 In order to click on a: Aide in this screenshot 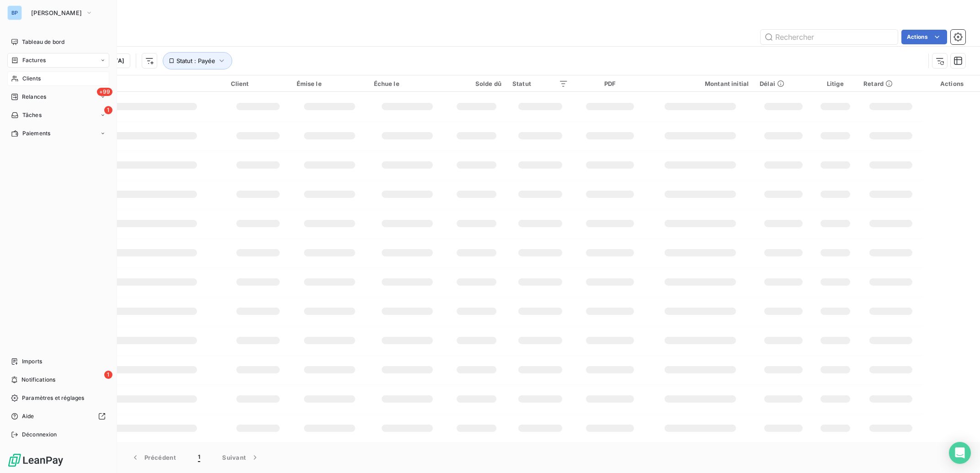, I will do `click(58, 416)`.